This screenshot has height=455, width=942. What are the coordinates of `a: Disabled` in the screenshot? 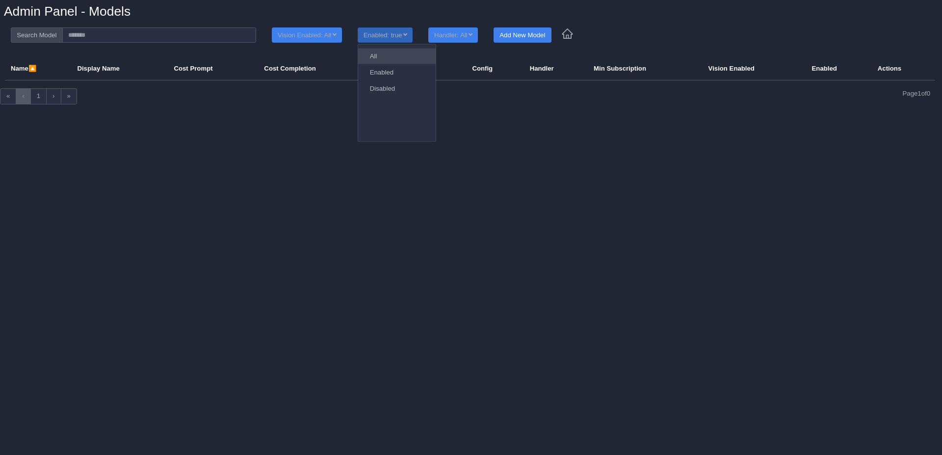 It's located at (397, 88).